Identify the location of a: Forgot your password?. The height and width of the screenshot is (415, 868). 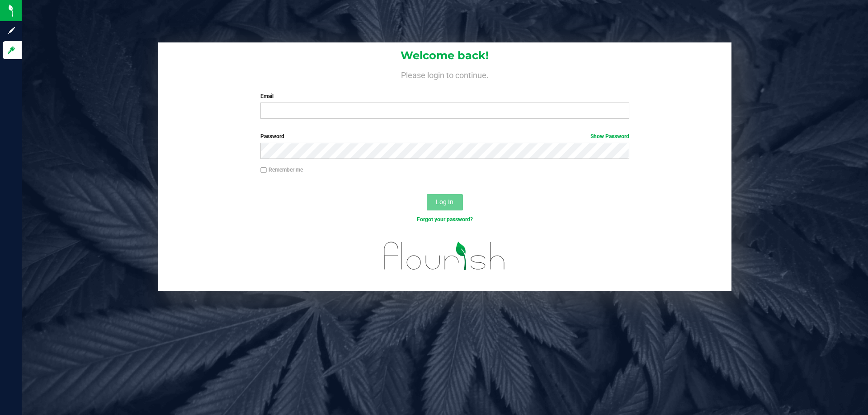
(444, 220).